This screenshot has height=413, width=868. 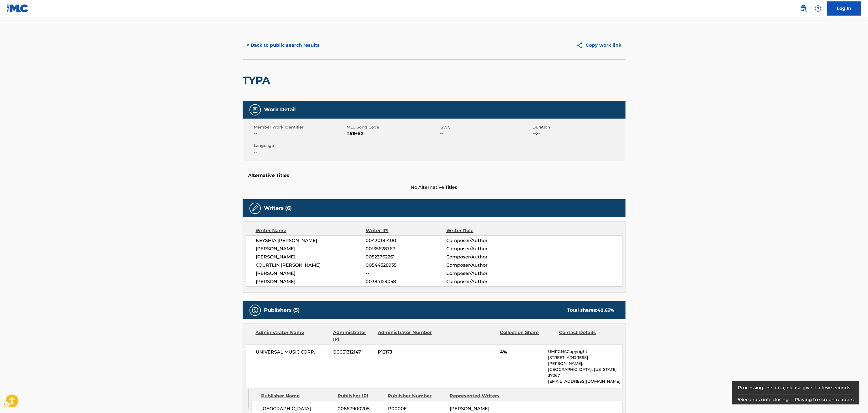 I want to click on img: MLC Logo, so click(x=18, y=8).